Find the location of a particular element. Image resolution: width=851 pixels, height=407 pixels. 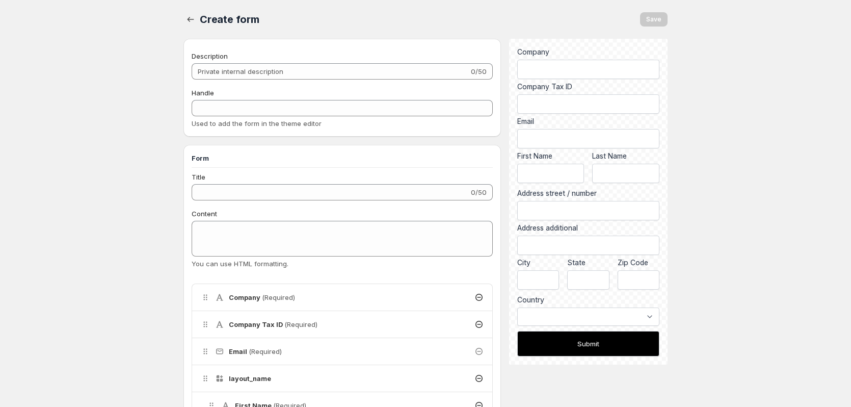

div: Email is located at coordinates (588, 121).